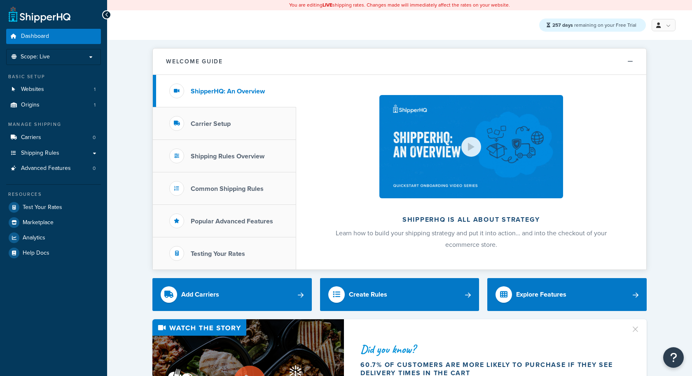  What do you see at coordinates (54, 153) in the screenshot?
I see `li: Shipping Rules` at bounding box center [54, 153].